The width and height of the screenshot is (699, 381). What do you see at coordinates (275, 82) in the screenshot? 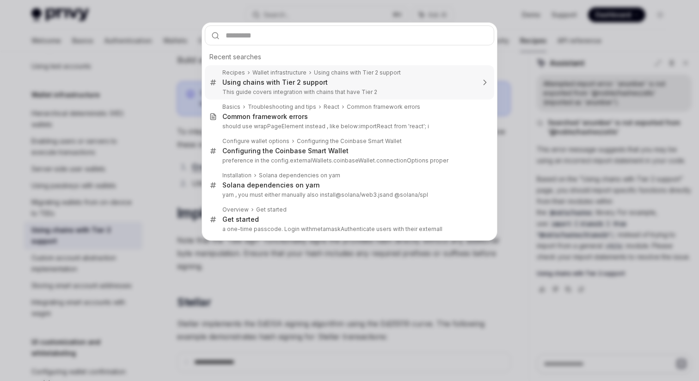
I see `b: Using chains with Tier 2 support` at bounding box center [275, 82].